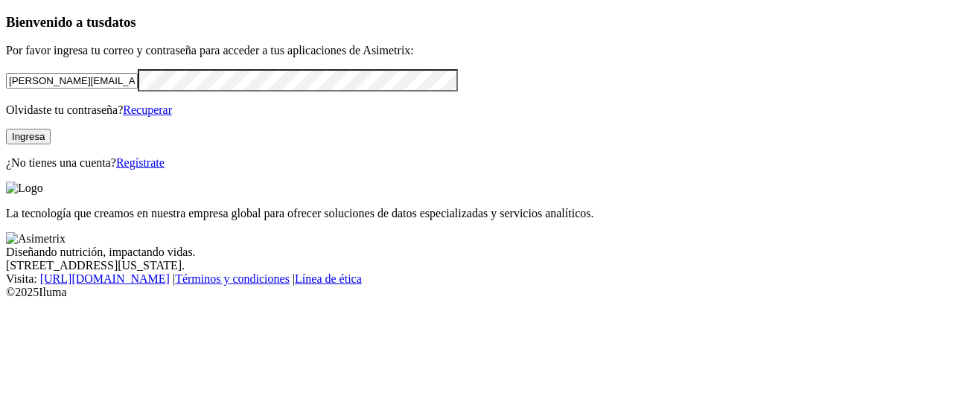 This screenshot has height=410, width=953. Describe the element at coordinates (147, 109) in the screenshot. I see `a: Recuperar` at that location.